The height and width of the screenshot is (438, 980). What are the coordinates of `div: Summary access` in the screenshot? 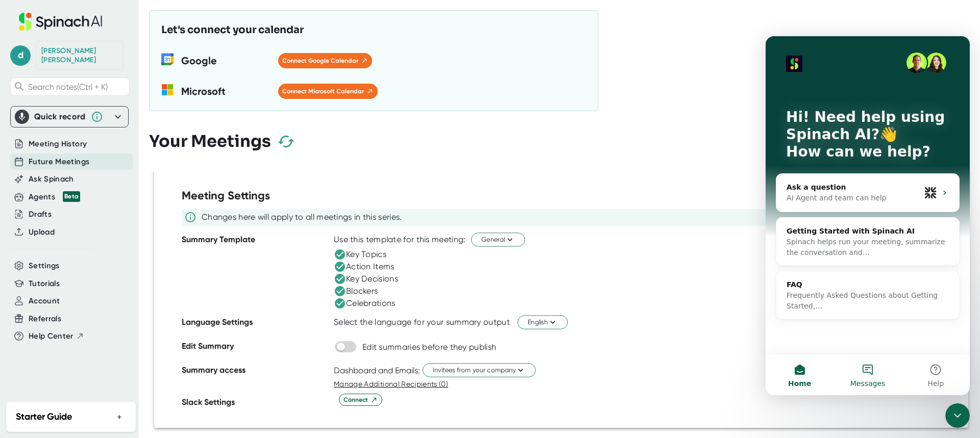 It's located at (255, 377).